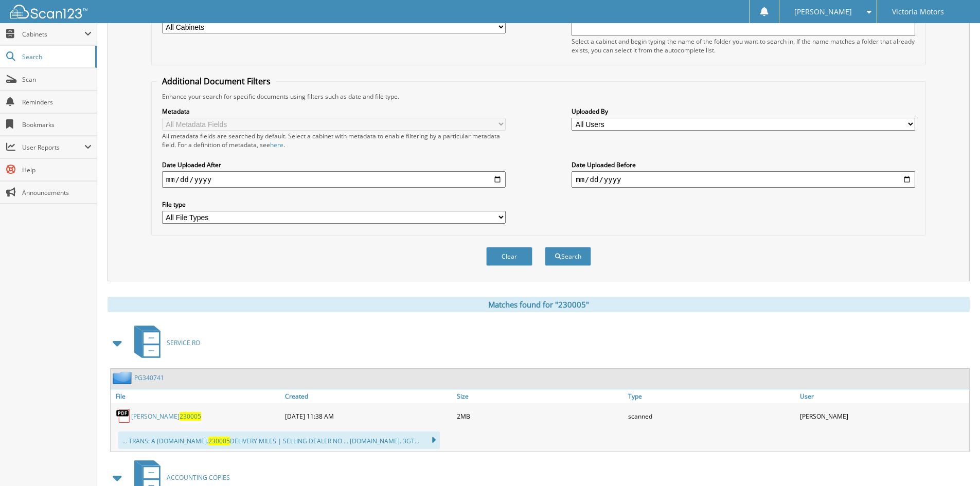 This screenshot has width=980, height=486. I want to click on div: All metadata fields are searched by default. Select a cabinet with metadata to enable filtering b..., so click(334, 140).